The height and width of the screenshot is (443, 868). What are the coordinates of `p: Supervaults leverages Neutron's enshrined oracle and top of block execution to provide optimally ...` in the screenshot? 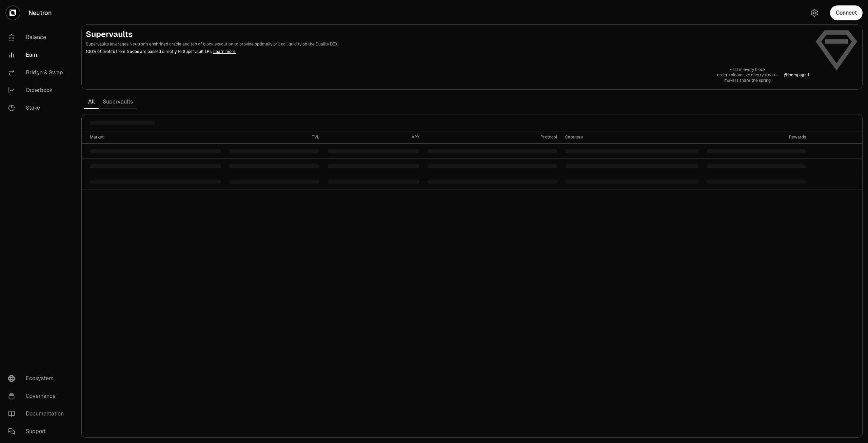 It's located at (448, 44).